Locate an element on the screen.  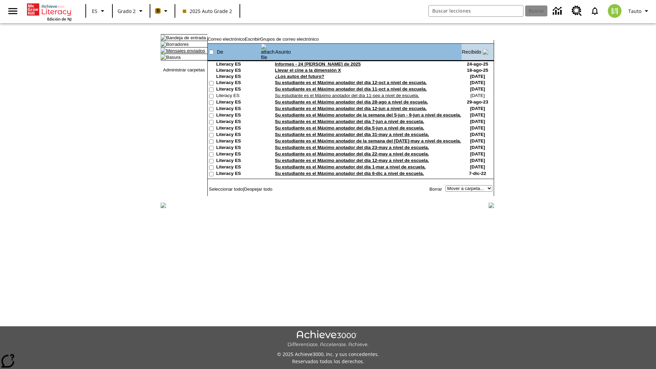
a: Su estudiante es el Máximo anotador del día 6-dic a nivel de escuela. is located at coordinates (350, 173).